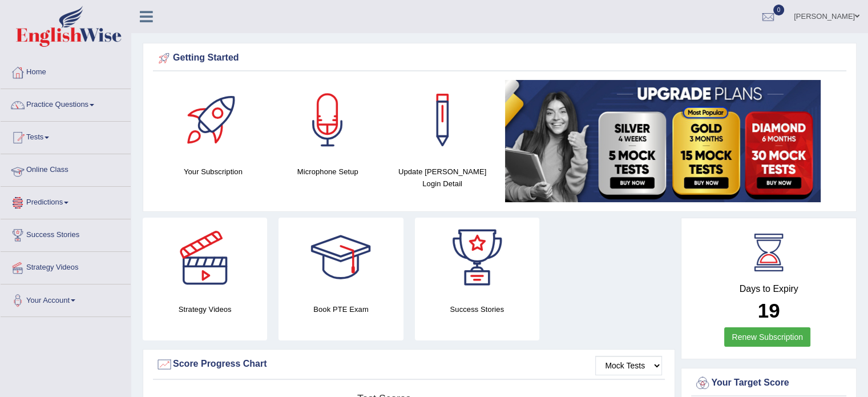  I want to click on a: Success Stories, so click(66, 234).